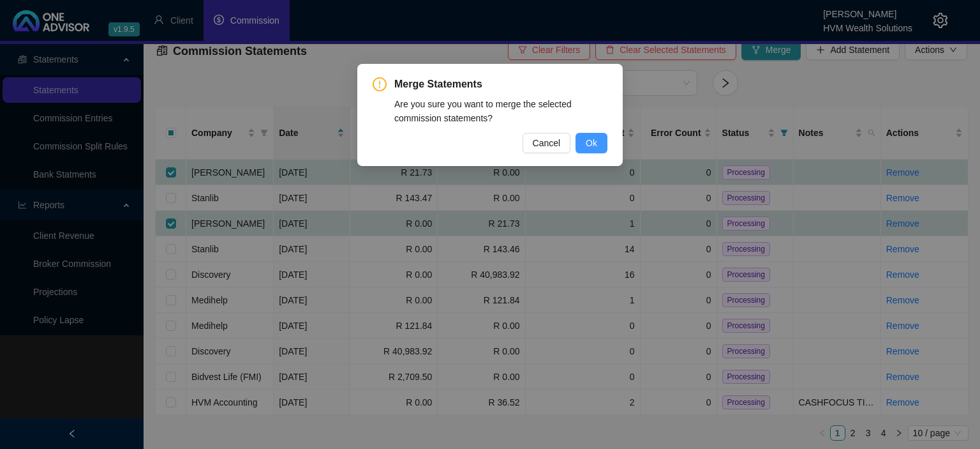 The width and height of the screenshot is (980, 449). What do you see at coordinates (547, 143) in the screenshot?
I see `button: Cancel` at bounding box center [547, 143].